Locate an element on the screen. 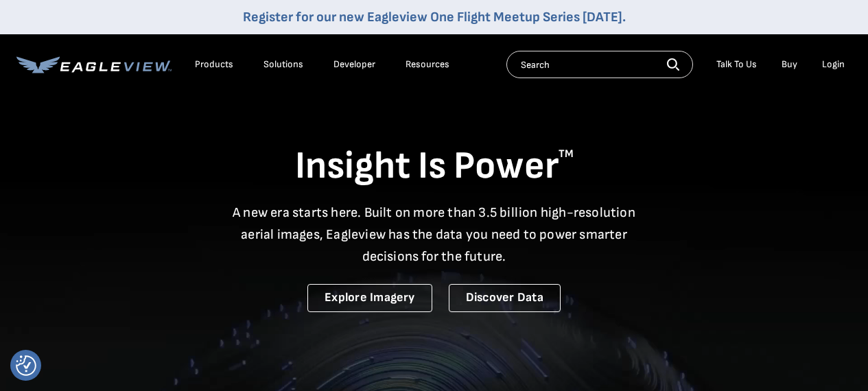 The image size is (868, 391). div: Solutions is located at coordinates (284, 65).